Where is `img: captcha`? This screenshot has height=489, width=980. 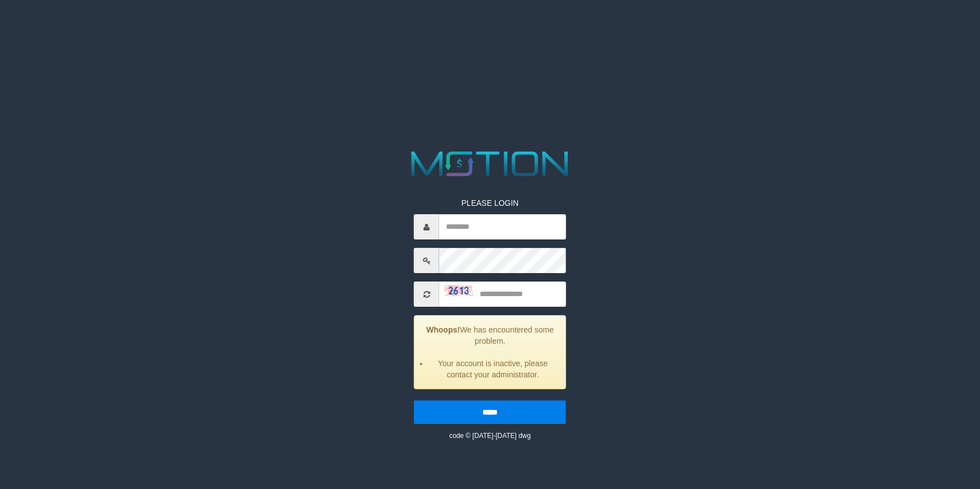
img: captcha is located at coordinates (459, 292).